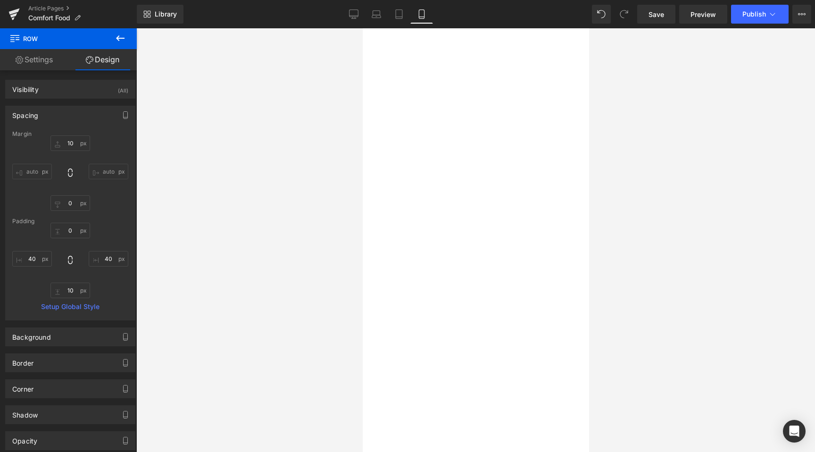  I want to click on div: Margin, so click(70, 134).